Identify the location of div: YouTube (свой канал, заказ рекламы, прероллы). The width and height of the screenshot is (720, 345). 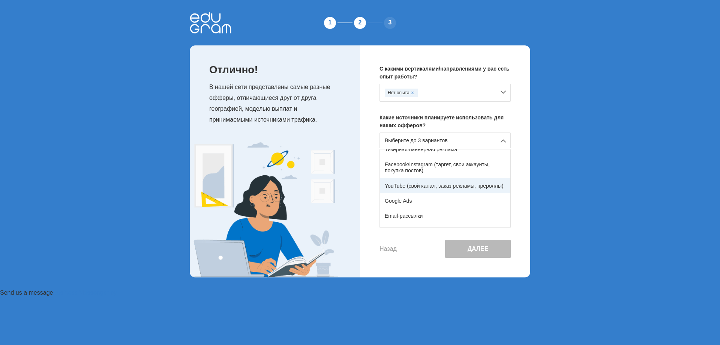
(445, 186).